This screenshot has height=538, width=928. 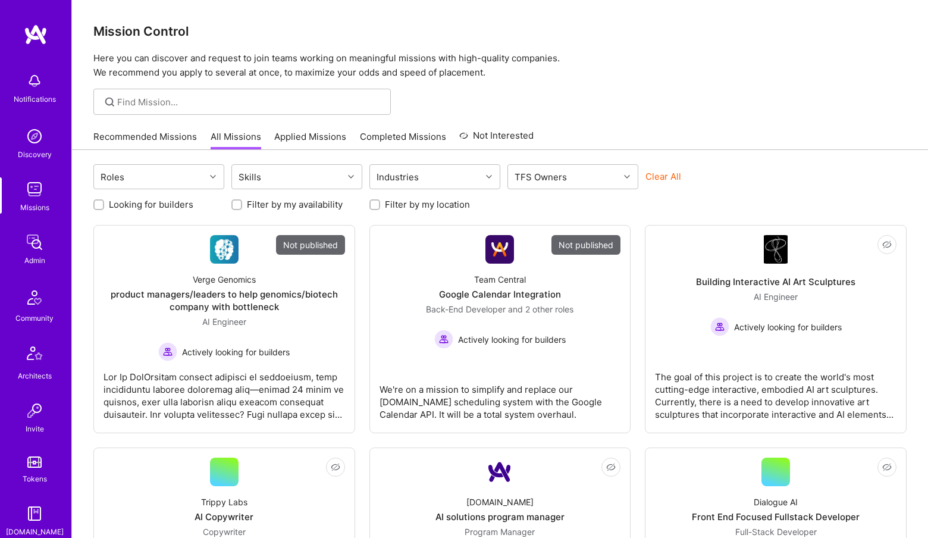 What do you see at coordinates (663, 176) in the screenshot?
I see `button: Clear All` at bounding box center [663, 176].